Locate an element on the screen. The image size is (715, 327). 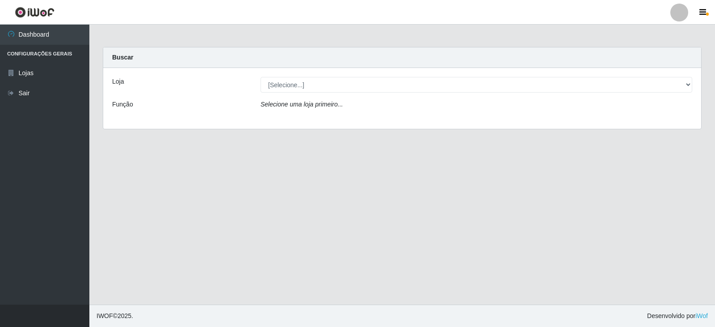
strong: Buscar is located at coordinates (122, 57).